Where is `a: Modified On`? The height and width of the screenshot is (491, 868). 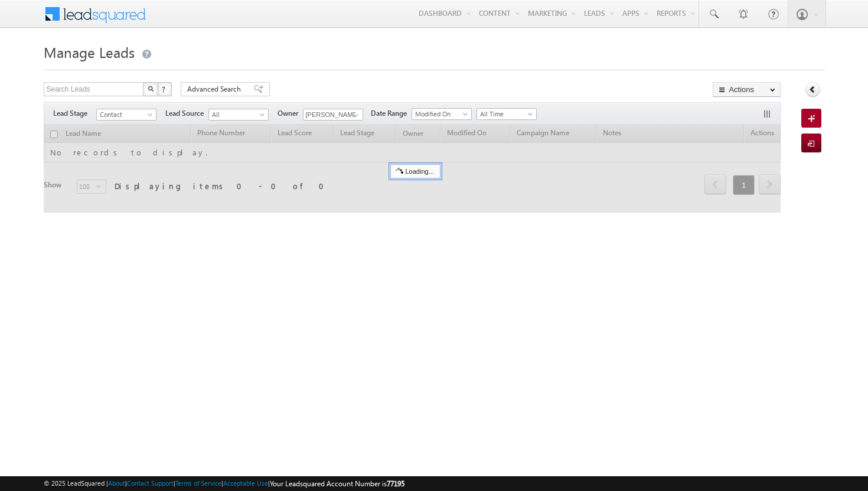
a: Modified On is located at coordinates (442, 114).